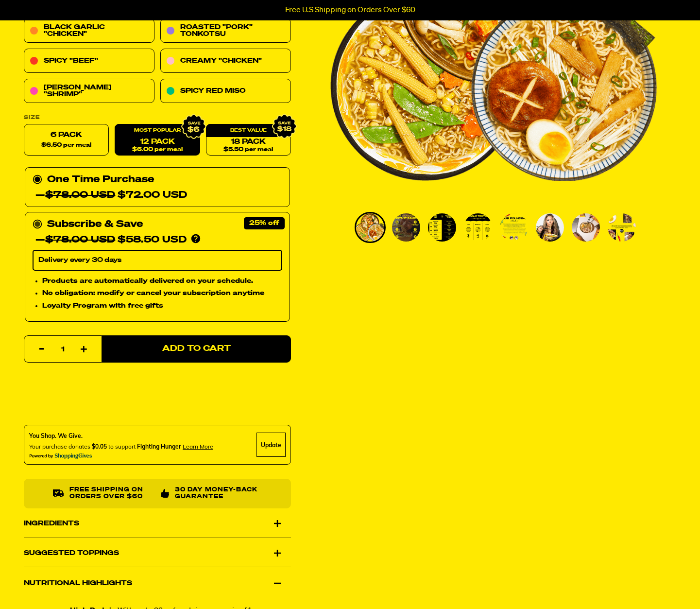 The width and height of the screenshot is (700, 609). I want to click on span: $5.50 per meal, so click(248, 149).